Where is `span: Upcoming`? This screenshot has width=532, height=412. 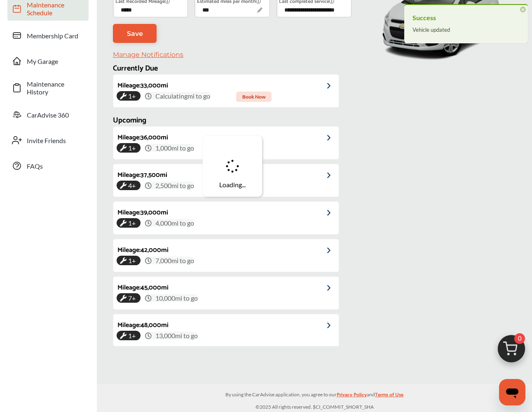 span: Upcoming is located at coordinates (130, 120).